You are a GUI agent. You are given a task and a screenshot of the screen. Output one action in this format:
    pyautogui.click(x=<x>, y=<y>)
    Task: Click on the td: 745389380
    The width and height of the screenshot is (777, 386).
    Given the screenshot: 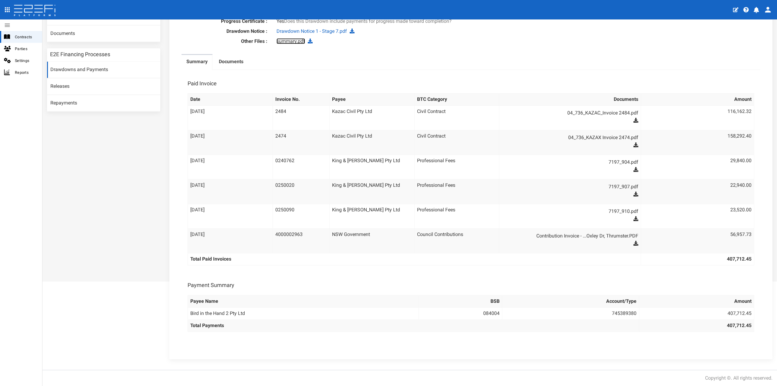 What is the action you would take?
    pyautogui.click(x=571, y=313)
    